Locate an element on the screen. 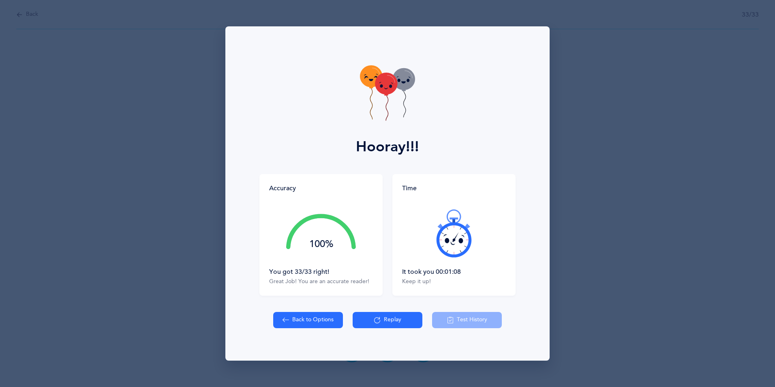 The width and height of the screenshot is (775, 387). div: You got 33/33 right! is located at coordinates (321, 271).